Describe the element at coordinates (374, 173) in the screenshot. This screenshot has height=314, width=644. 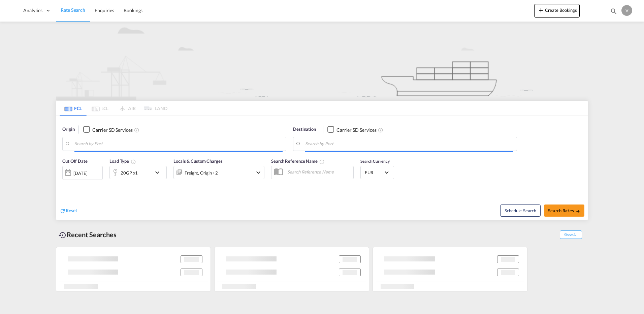
I see `span: EUR` at that location.